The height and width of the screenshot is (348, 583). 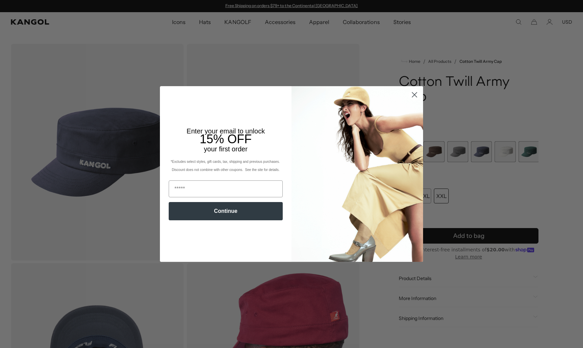 I want to click on span: your first order, so click(x=225, y=149).